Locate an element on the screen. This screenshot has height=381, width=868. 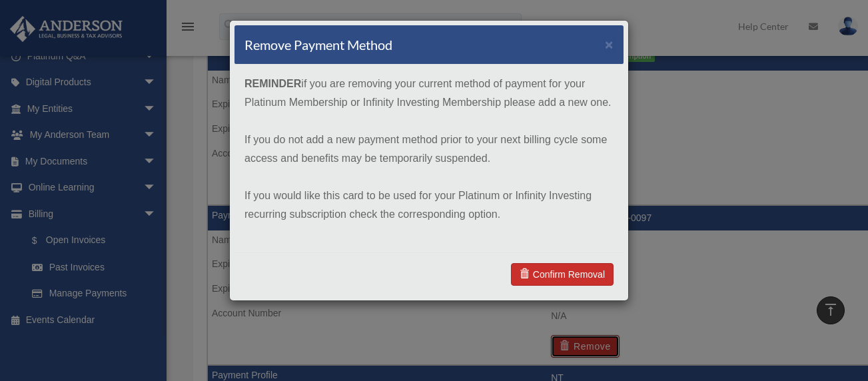
strong: REMINDER is located at coordinates (272, 84).